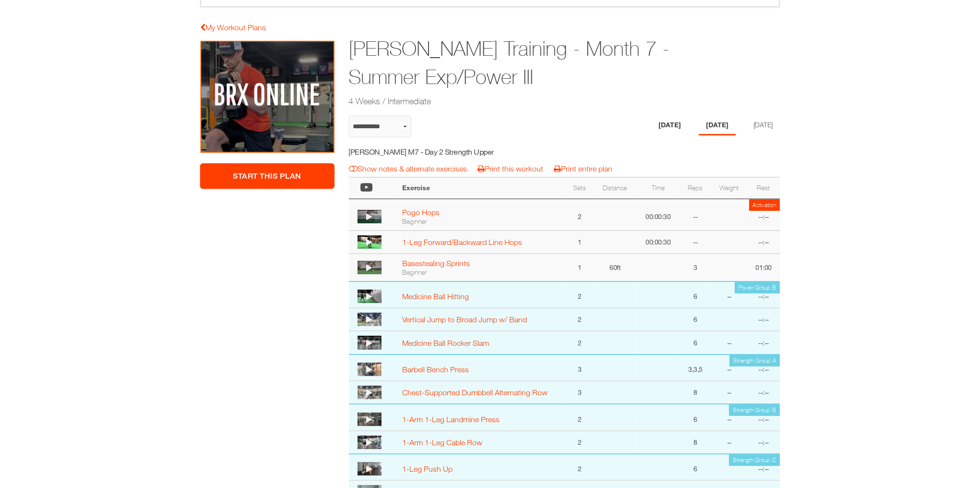  What do you see at coordinates (462, 242) in the screenshot?
I see `a: 1-Leg Forward/Backward Line Hops` at bounding box center [462, 242].